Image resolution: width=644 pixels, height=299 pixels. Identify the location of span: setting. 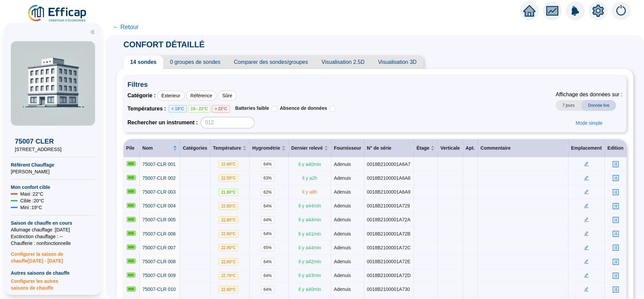
(598, 11).